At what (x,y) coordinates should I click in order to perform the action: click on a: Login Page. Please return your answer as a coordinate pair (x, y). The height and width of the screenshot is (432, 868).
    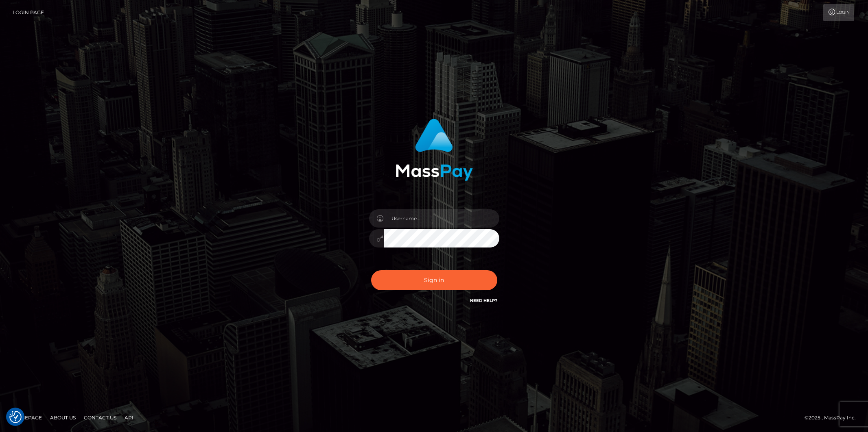
    Looking at the image, I should click on (28, 13).